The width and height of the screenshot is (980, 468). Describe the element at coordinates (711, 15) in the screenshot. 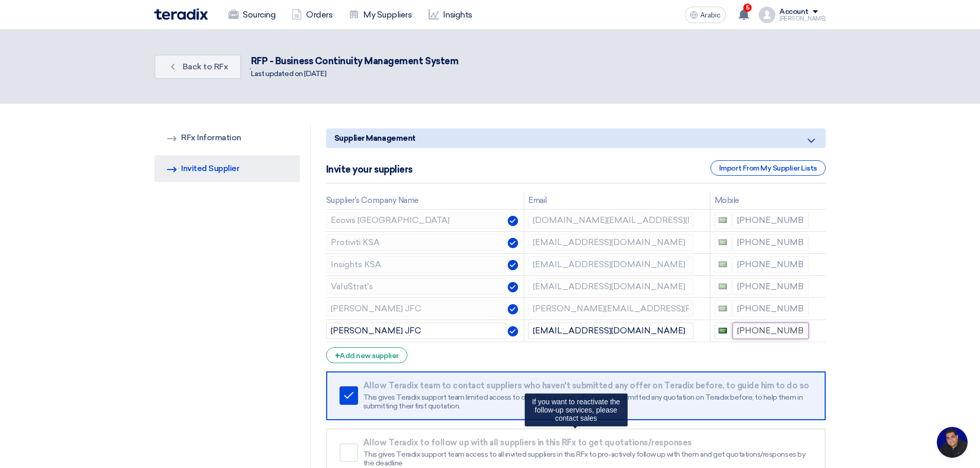

I see `font: Arabic` at that location.